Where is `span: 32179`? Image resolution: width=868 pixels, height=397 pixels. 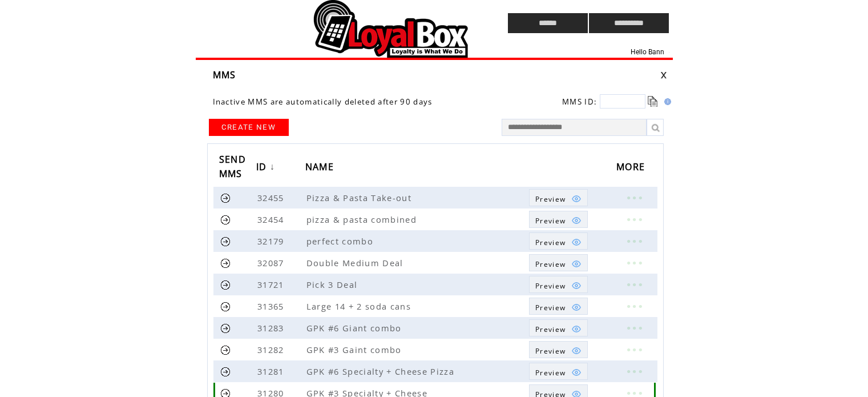 span: 32179 is located at coordinates (272, 241).